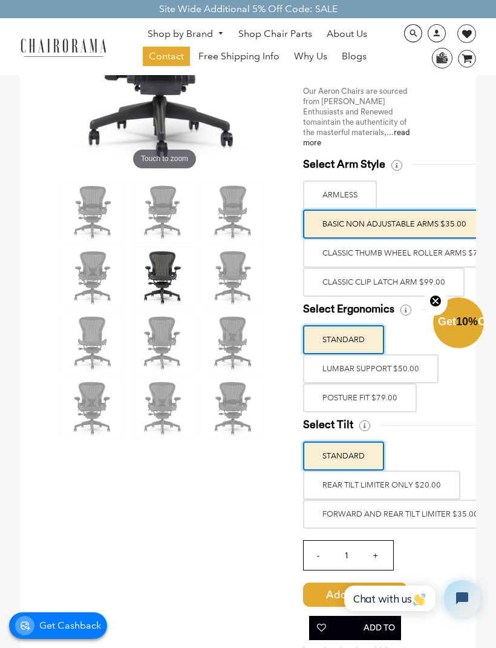 Image resolution: width=496 pixels, height=648 pixels. I want to click on button: Close teaser, so click(436, 302).